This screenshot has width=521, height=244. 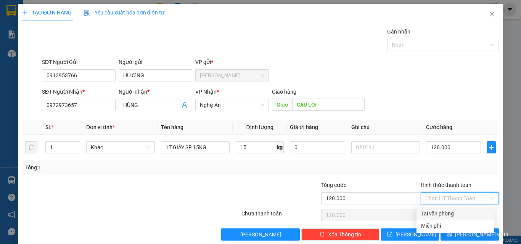 I want to click on label: Gán nhãn, so click(x=398, y=32).